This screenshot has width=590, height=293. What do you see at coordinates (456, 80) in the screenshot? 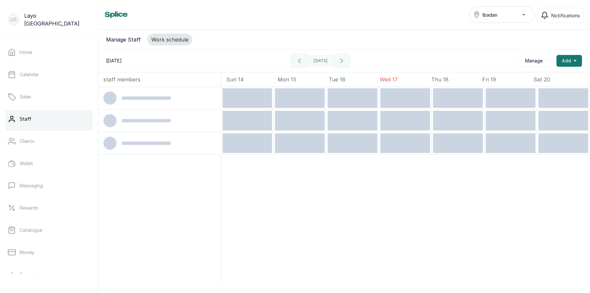
I see `p: Thu 18` at bounding box center [456, 80].